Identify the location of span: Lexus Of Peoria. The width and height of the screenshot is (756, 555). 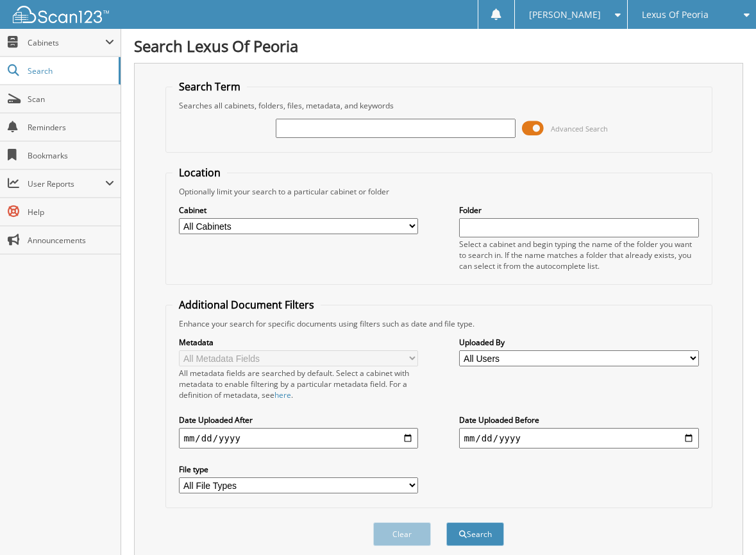
(675, 15).